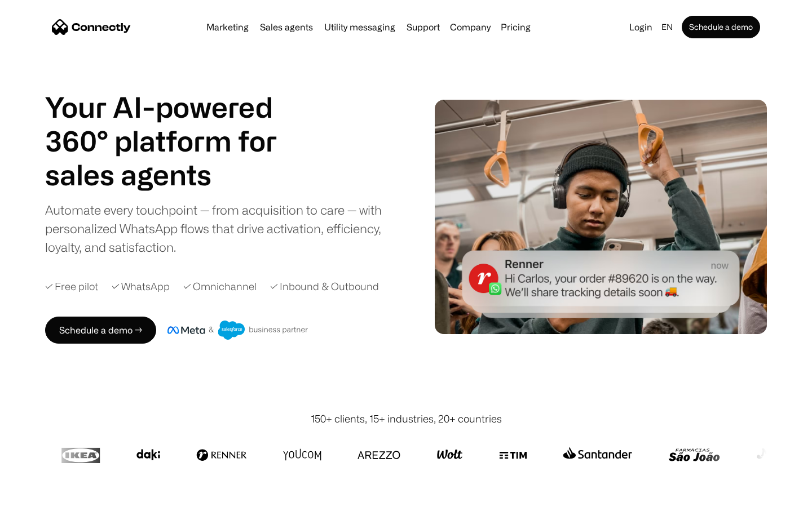 The height and width of the screenshot is (507, 812). What do you see at coordinates (220, 286) in the screenshot?
I see `div: ✓ Omnichannel` at bounding box center [220, 286].